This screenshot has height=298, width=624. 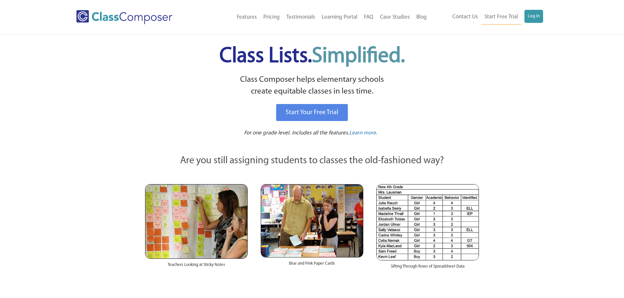 I want to click on p: Class Composer helps elementary schools create equitable classes in less time., so click(x=312, y=86).